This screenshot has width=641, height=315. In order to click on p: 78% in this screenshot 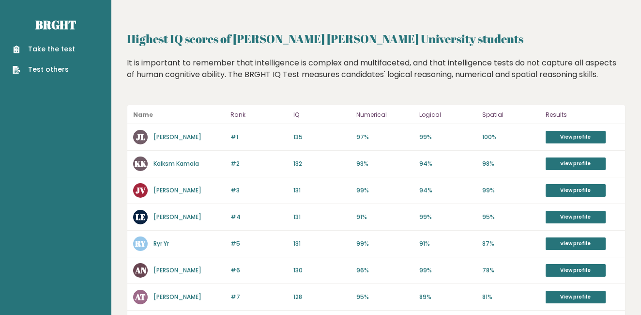, I will do `click(511, 270)`.